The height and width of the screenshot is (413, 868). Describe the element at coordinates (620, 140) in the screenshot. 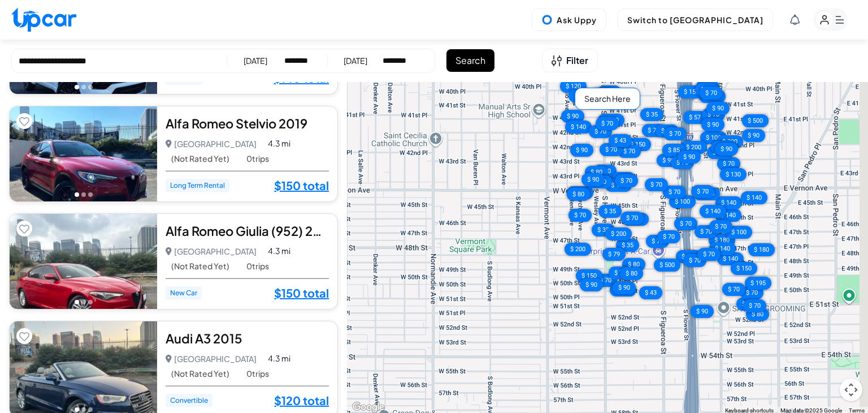

I see `div: $ 43` at that location.